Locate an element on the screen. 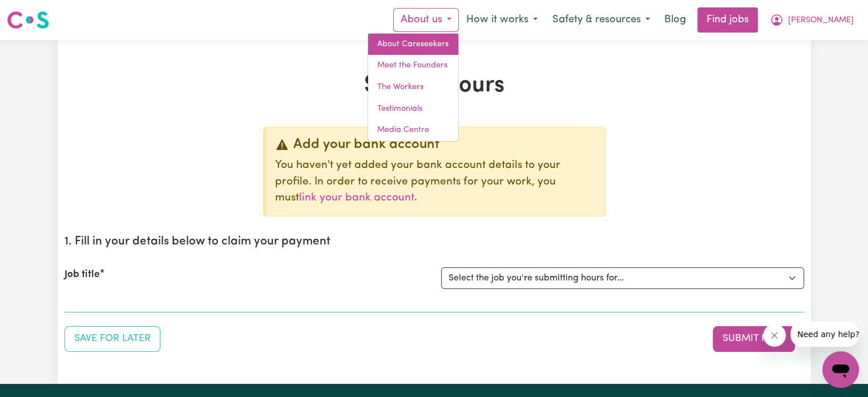 This screenshot has width=868, height=397. div: Add your bank account is located at coordinates (435, 144).